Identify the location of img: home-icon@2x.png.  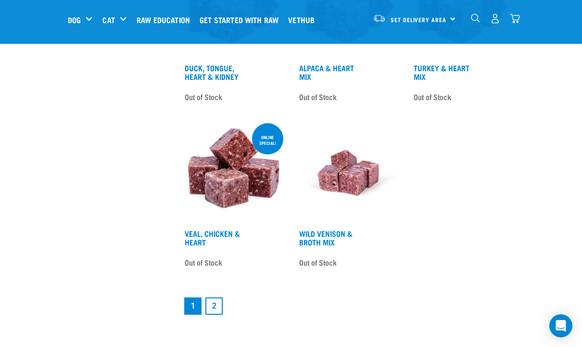
(515, 18).